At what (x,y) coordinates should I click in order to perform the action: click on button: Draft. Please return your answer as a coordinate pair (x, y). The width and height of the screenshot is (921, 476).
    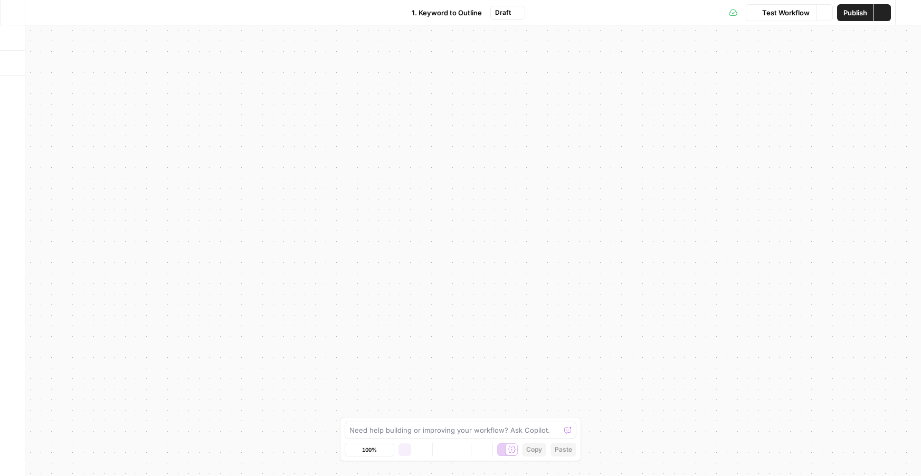
    Looking at the image, I should click on (508, 13).